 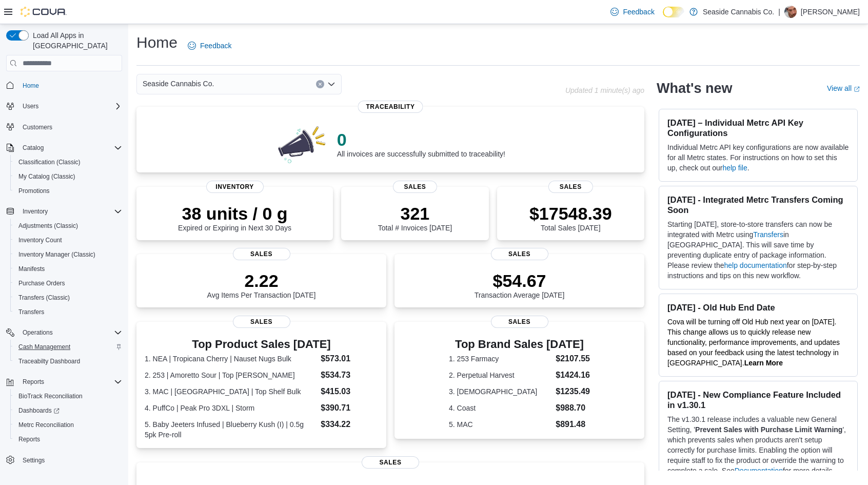 I want to click on dt: 1. NEA | Tropicana Cherry | Nauset Nugs Bulk, so click(x=230, y=359).